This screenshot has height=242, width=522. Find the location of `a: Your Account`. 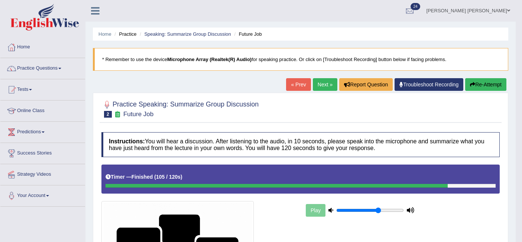

a: Your Account is located at coordinates (43, 194).